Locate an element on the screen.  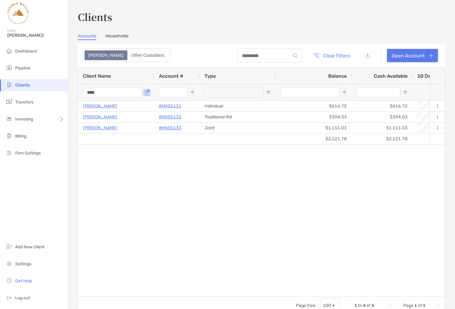
img: billing icon is located at coordinates (9, 136).